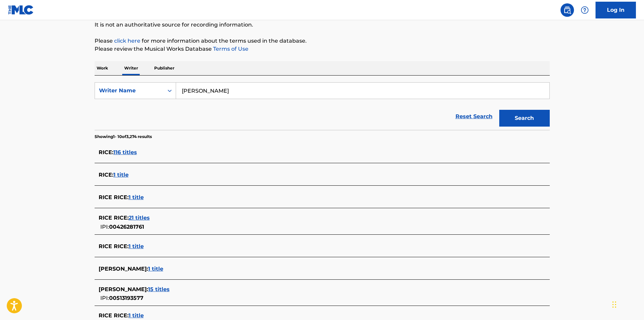 This screenshot has height=320, width=644. What do you see at coordinates (322, 106) in the screenshot?
I see `form: Search Form` at bounding box center [322, 106].